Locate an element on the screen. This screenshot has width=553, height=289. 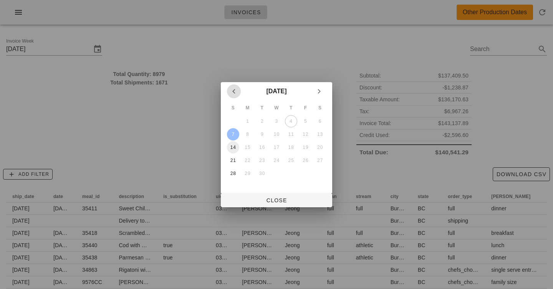
div: 14 is located at coordinates (233, 147).